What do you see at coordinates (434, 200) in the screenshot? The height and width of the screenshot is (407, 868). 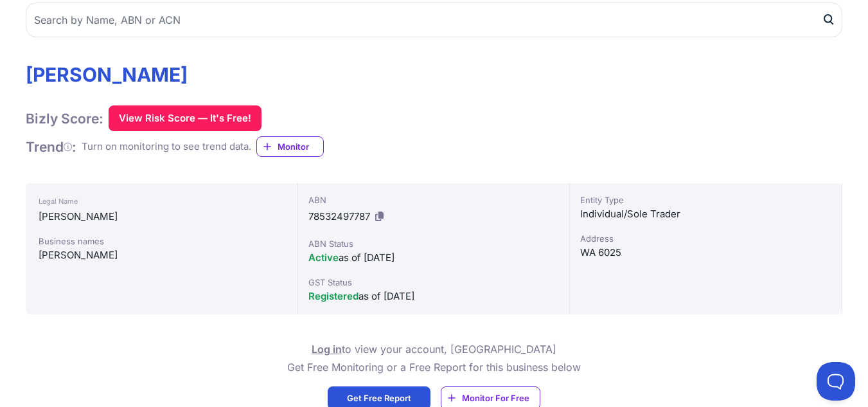 I see `div: ABN` at bounding box center [434, 200].